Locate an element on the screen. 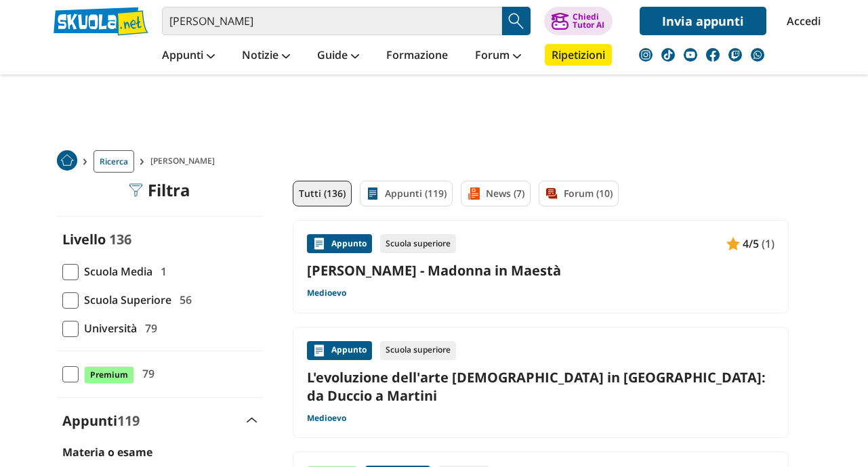  img: Filtra filtri mobile is located at coordinates (135, 190).